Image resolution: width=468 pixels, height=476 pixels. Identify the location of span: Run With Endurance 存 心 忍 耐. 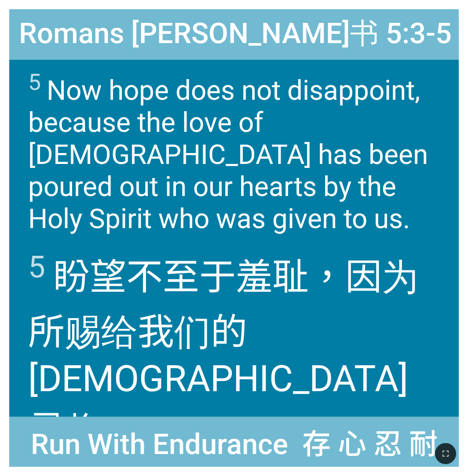
(234, 441).